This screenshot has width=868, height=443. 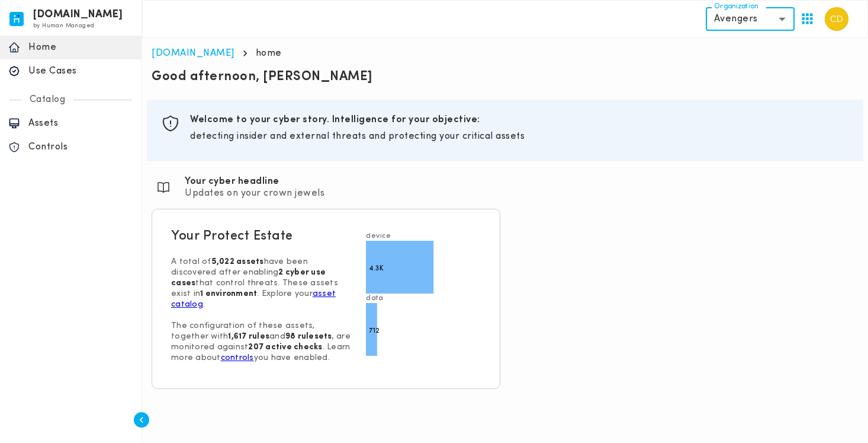 What do you see at coordinates (254, 181) in the screenshot?
I see `h6: Your cyber headline` at bounding box center [254, 181].